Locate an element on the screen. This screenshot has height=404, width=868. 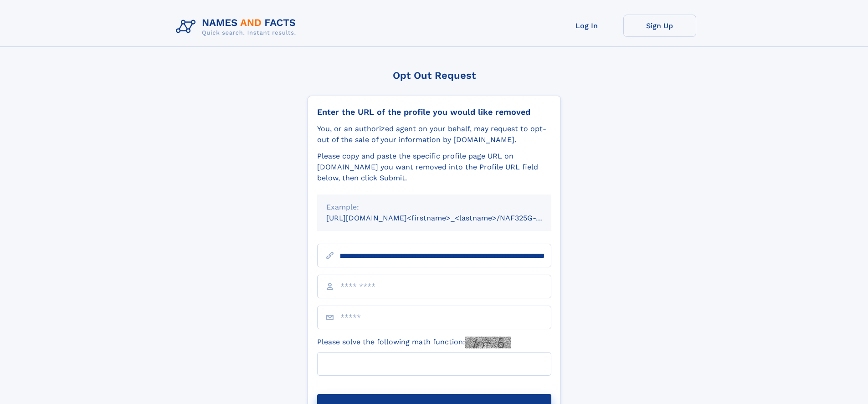
label: Please solve the following math function: is located at coordinates (414, 343).